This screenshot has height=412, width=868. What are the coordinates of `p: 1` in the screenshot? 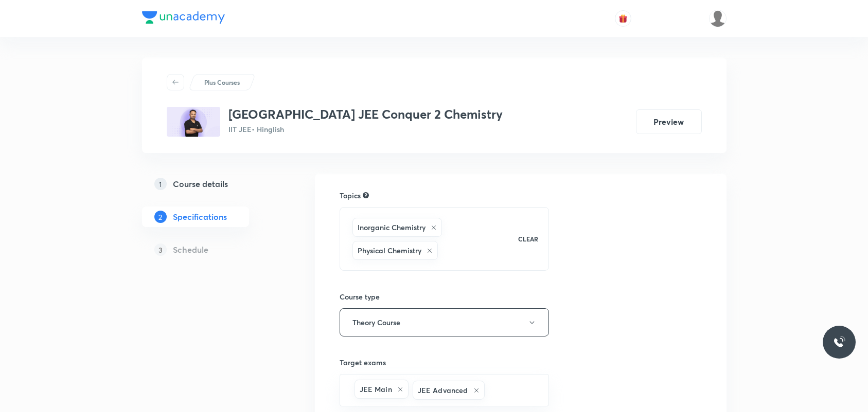 It's located at (161, 184).